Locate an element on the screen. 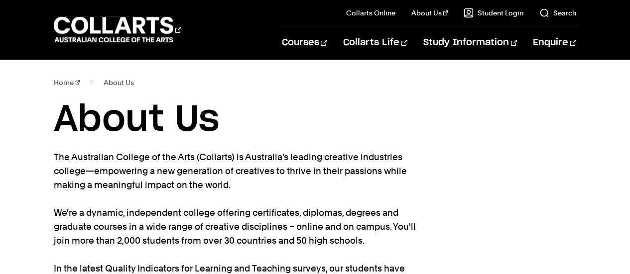  h1: About Us is located at coordinates (315, 120).